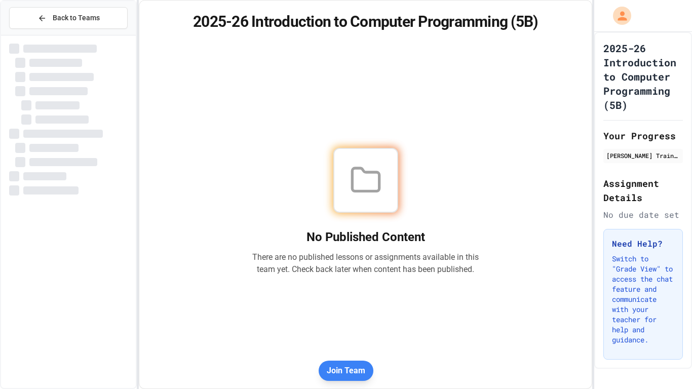 This screenshot has height=389, width=692. What do you see at coordinates (643, 136) in the screenshot?
I see `h2: Your Progress` at bounding box center [643, 136].